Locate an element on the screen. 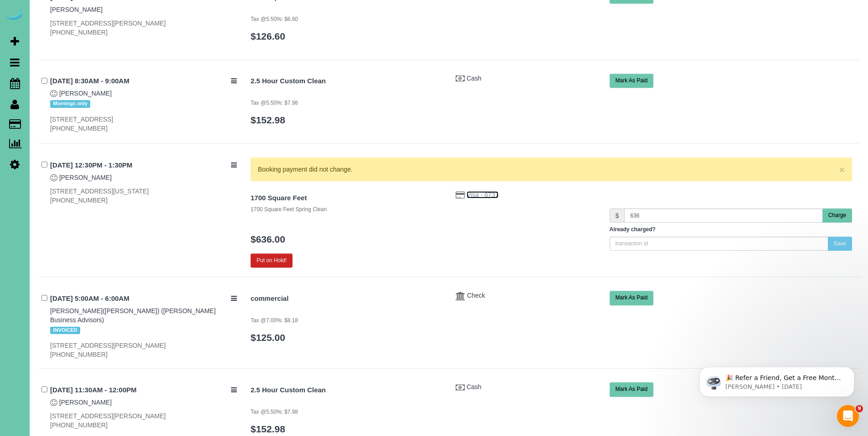  button: Charge is located at coordinates (837, 215).